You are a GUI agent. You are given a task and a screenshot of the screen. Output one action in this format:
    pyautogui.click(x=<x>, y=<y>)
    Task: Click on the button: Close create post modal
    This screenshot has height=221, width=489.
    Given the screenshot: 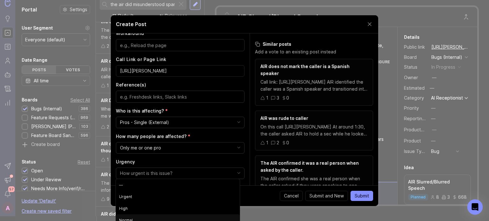 What is the action you would take?
    pyautogui.click(x=370, y=24)
    